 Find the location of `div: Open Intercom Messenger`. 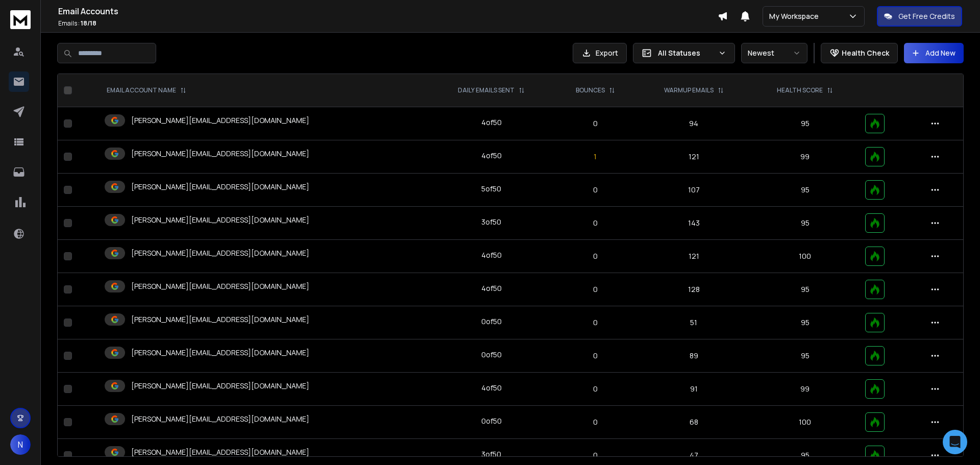

div: Open Intercom Messenger is located at coordinates (955, 442).